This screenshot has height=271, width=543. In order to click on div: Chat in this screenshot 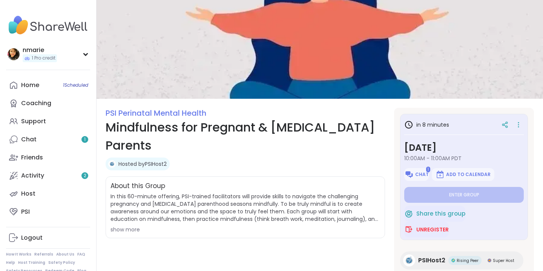, I will do `click(29, 140)`.